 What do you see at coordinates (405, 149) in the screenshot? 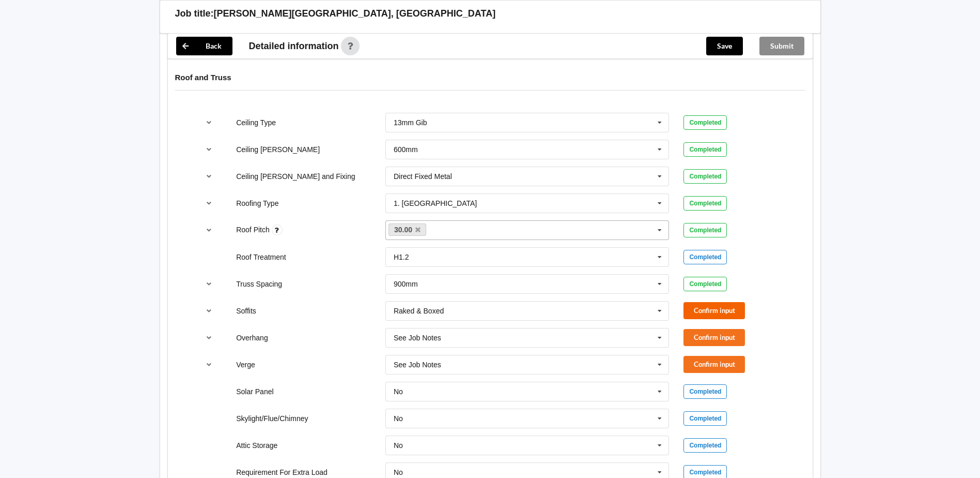
I see `div: 600mm` at bounding box center [405, 149].